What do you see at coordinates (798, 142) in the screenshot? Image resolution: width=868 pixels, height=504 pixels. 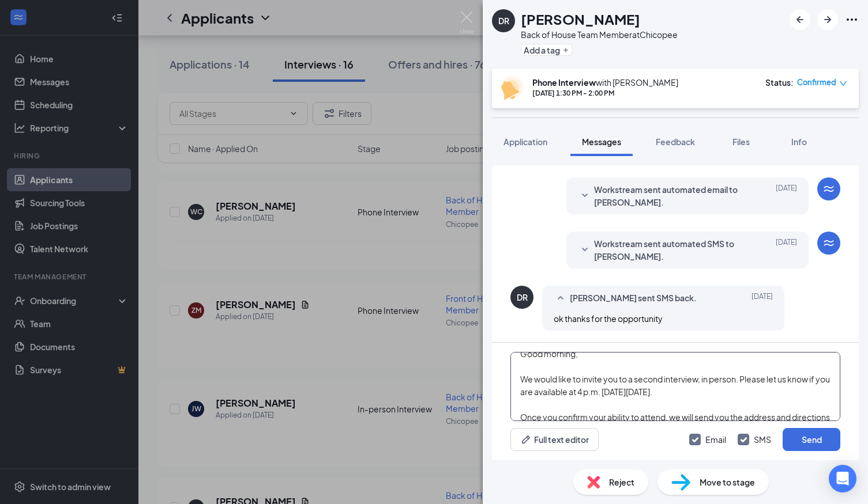 I see `span: Info` at bounding box center [798, 142].